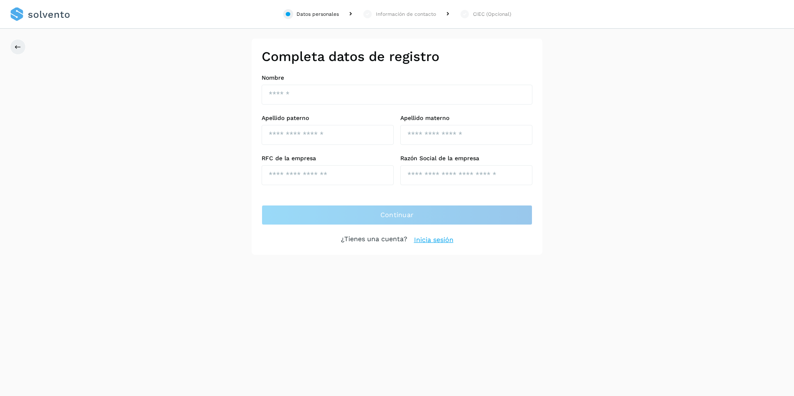 The image size is (794, 396). Describe the element at coordinates (397, 56) in the screenshot. I see `h2: Completa datos de registro` at that location.